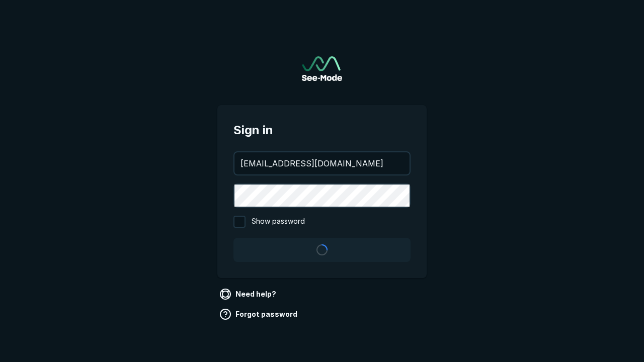  I want to click on a: Forgot password, so click(259, 314).